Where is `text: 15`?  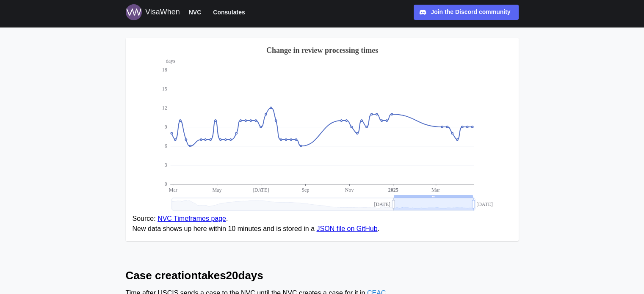 text: 15 is located at coordinates (164, 89).